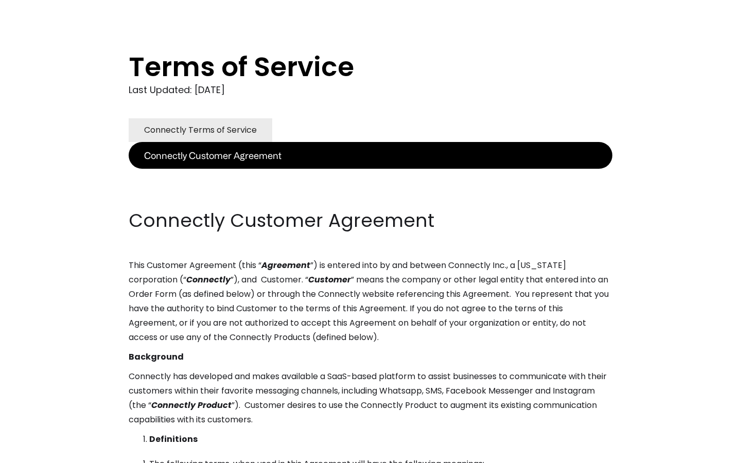  What do you see at coordinates (350, 67) in the screenshot?
I see `h1: Terms of Service` at bounding box center [350, 67].